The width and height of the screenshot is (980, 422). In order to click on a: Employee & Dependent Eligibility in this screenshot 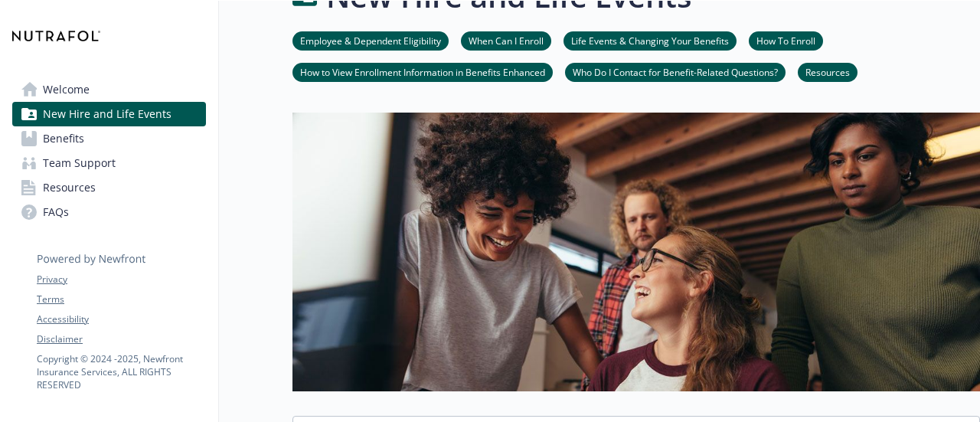, I will do `click(370, 40)`.